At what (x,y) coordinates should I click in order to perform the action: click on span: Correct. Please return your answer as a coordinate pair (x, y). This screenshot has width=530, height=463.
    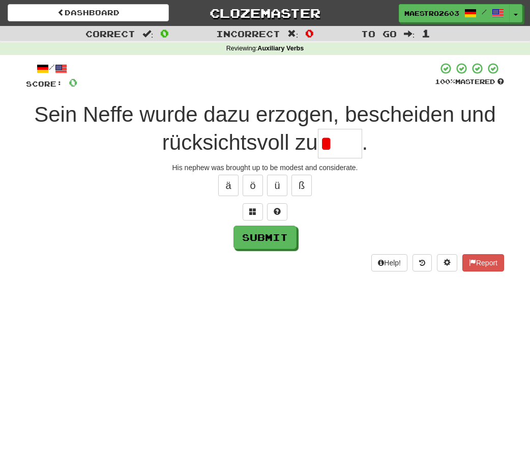
    Looking at the image, I should click on (110, 34).